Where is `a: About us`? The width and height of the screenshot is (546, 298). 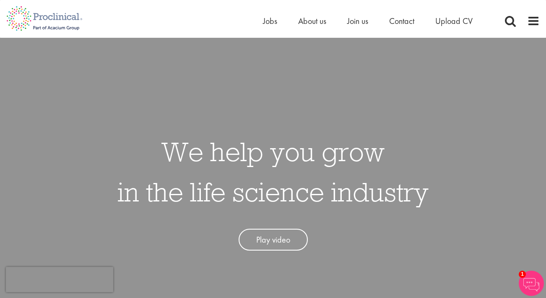 a: About us is located at coordinates (312, 21).